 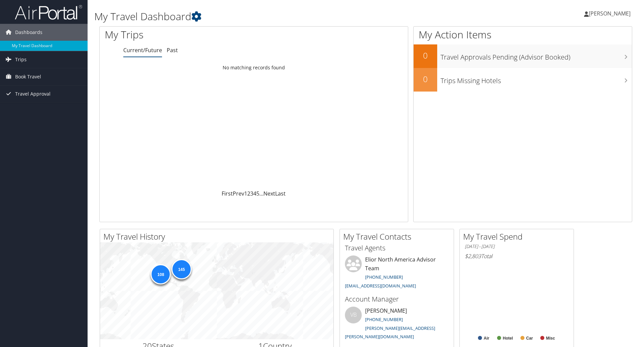 What do you see at coordinates (517, 256) in the screenshot?
I see `h6: Total` at bounding box center [517, 256].